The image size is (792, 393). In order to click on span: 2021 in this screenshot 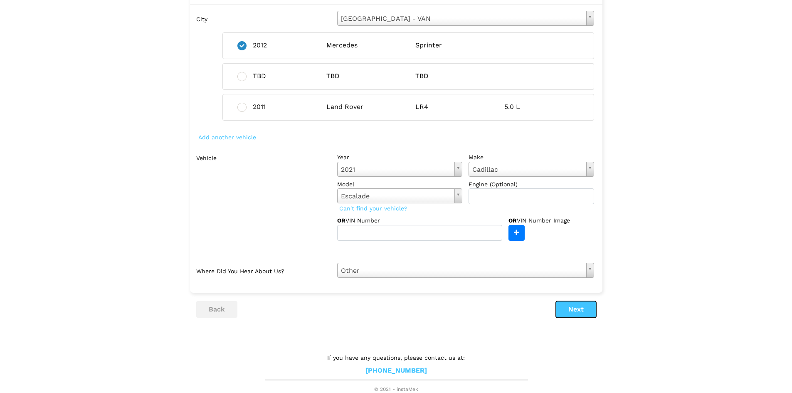, I will do `click(396, 170)`.